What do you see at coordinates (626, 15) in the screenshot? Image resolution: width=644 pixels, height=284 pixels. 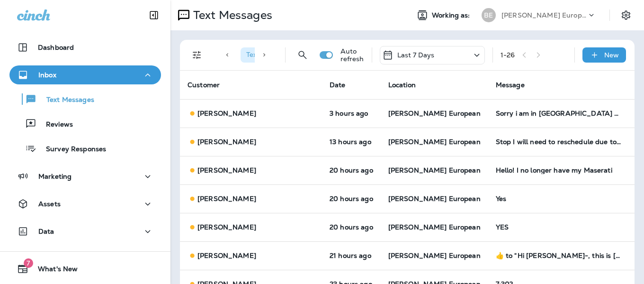 I see `button: Settings` at bounding box center [626, 15].